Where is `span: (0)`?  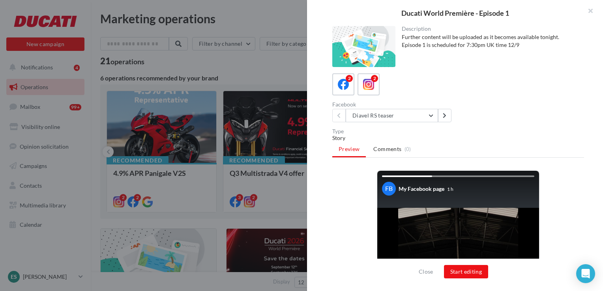
span: (0) is located at coordinates (408, 149).